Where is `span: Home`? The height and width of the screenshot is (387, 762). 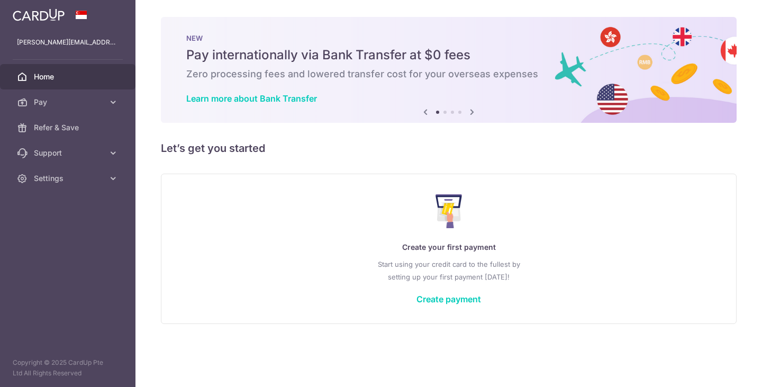 span: Home is located at coordinates (69, 77).